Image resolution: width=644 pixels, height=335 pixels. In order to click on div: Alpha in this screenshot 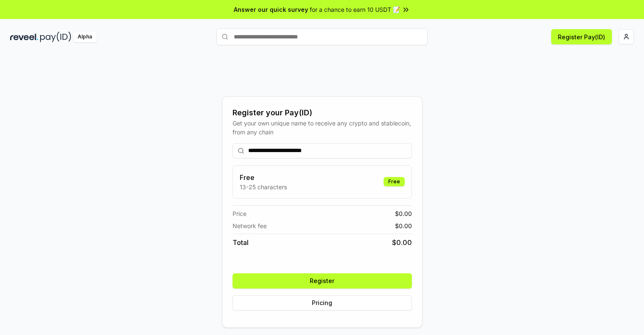, I will do `click(85, 37)`.